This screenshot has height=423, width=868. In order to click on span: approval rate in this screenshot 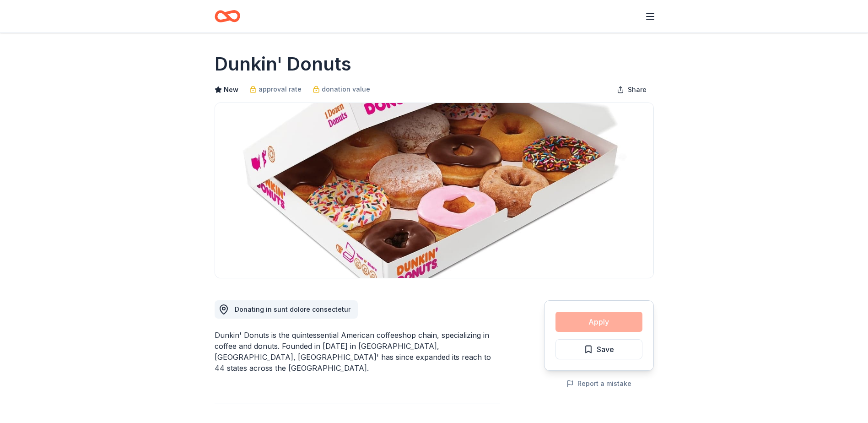, I will do `click(280, 89)`.